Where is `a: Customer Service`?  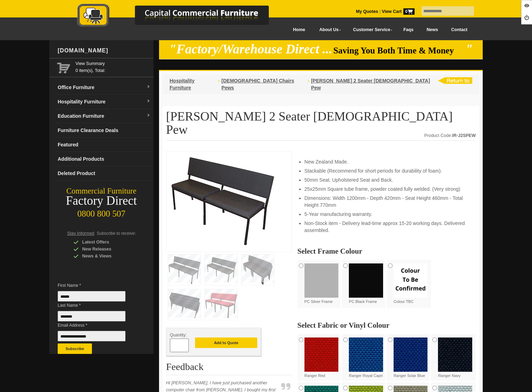 a: Customer Service is located at coordinates (370, 30).